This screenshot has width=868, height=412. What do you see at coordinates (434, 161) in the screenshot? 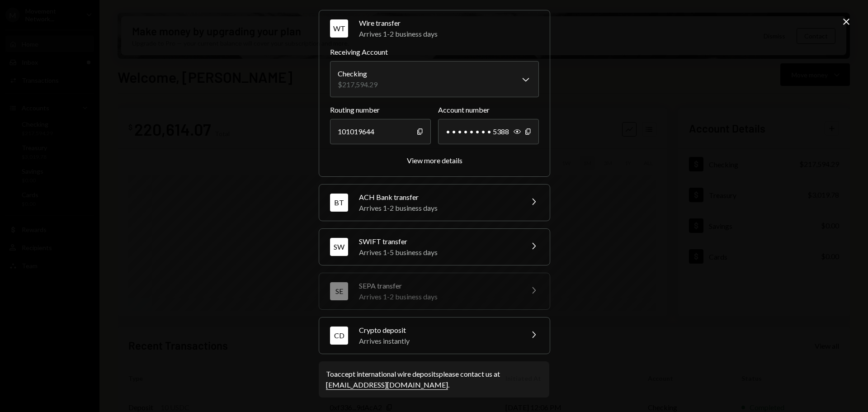
I see `button: View more details` at bounding box center [434, 161].